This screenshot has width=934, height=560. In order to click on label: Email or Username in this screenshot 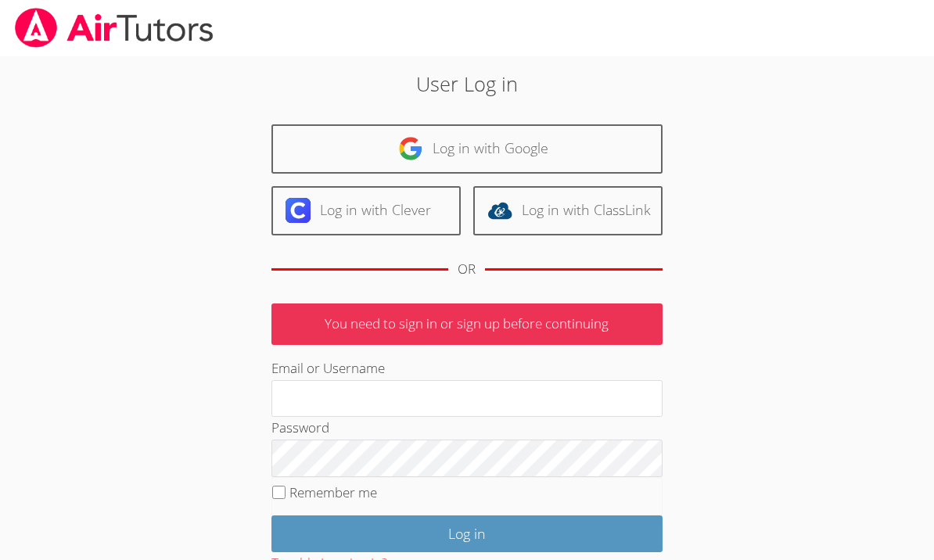, I will do `click(328, 368)`.